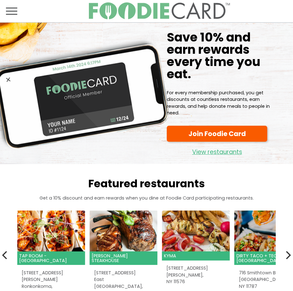 This screenshot has height=291, width=293. I want to click on p: For every membership purchased, you get discounts at countless restaurants, earn rewards, and hel..., so click(221, 103).